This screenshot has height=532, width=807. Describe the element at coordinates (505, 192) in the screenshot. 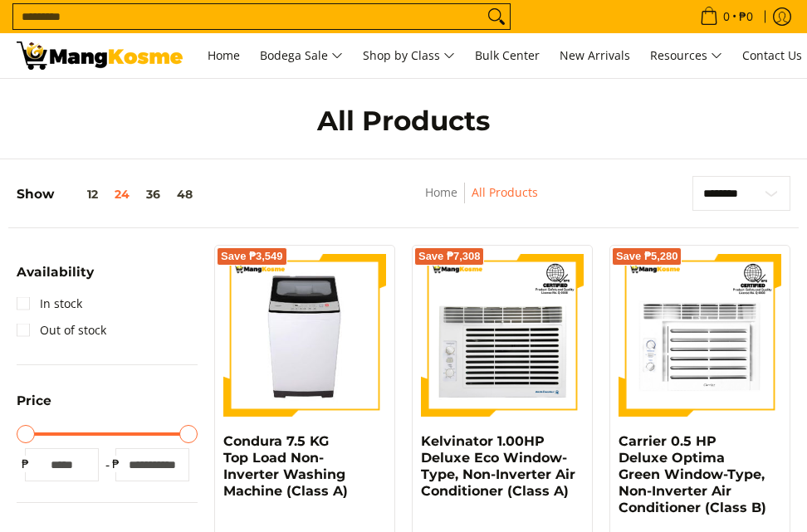

I see `a: All Products` at that location.